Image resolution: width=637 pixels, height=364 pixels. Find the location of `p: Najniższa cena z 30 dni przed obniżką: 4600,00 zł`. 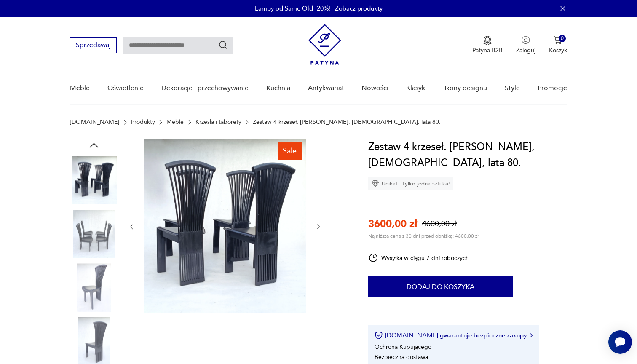

p: Najniższa cena z 30 dni przed obniżką: 4600,00 zł is located at coordinates (423, 235).